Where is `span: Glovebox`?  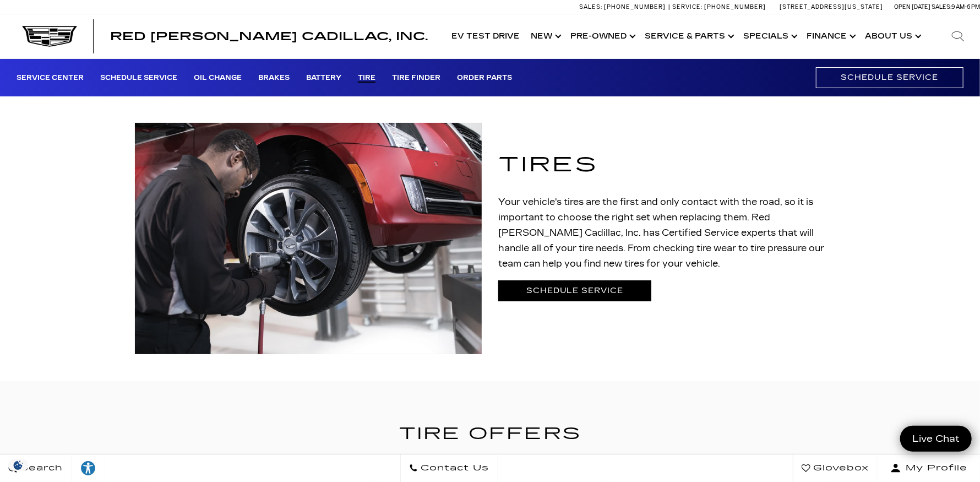 span: Glovebox is located at coordinates (839, 468).